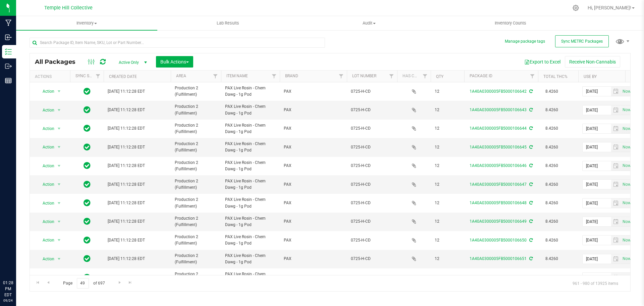 The width and height of the screenshot is (644, 306). I want to click on span: All Packages, so click(58, 61).